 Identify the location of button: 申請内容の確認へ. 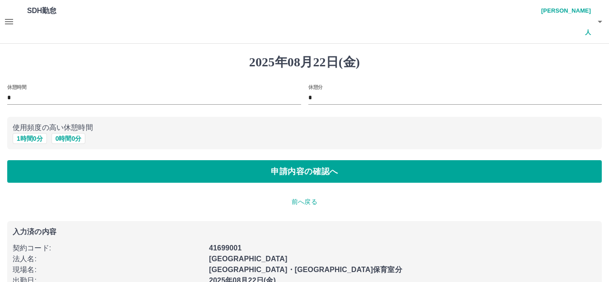
(304, 172).